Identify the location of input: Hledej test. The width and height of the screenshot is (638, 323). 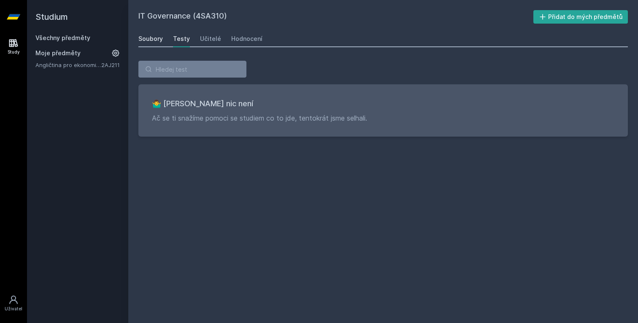
(193, 69).